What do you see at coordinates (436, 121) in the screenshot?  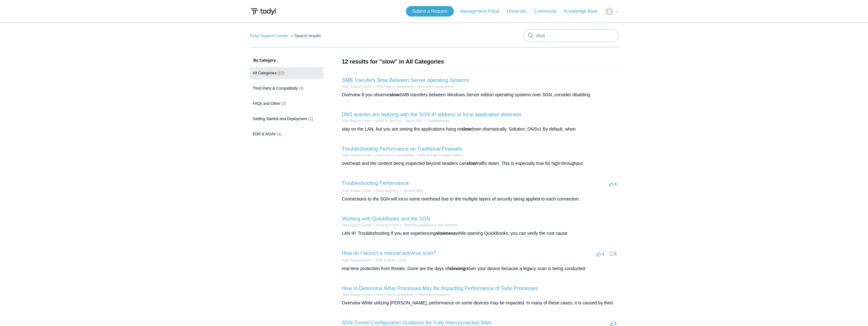 I see `li: Troubleshooting` at bounding box center [436, 121].